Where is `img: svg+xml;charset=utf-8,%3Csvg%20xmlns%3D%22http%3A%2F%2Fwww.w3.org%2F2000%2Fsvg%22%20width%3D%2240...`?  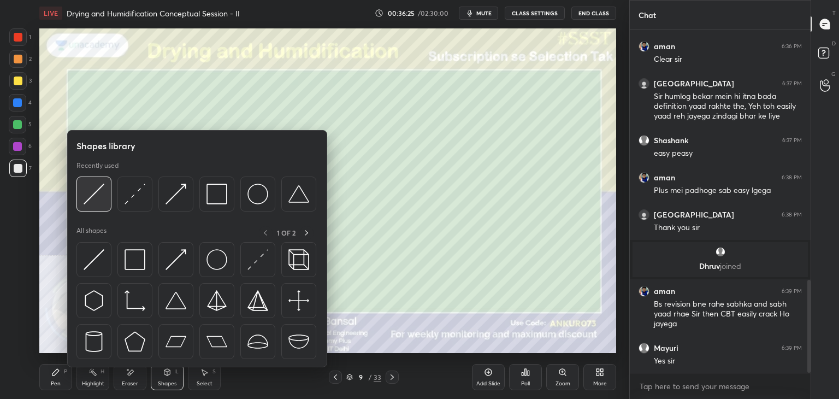 img: svg+xml;charset=utf-8,%3Csvg%20xmlns%3D%22http%3A%2F%2Fwww.w3.org%2F2000%2Fsvg%22%20width%3D%2240... is located at coordinates (299, 300).